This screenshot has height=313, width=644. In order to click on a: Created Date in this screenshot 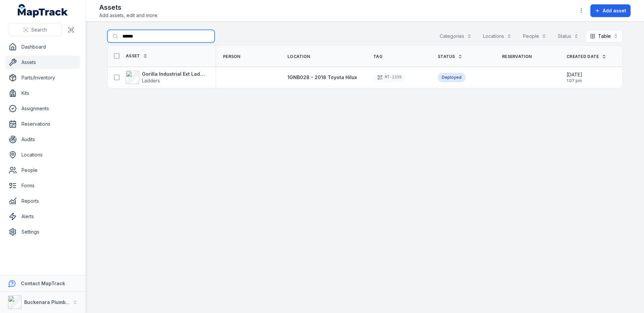, I will do `click(586, 57)`.